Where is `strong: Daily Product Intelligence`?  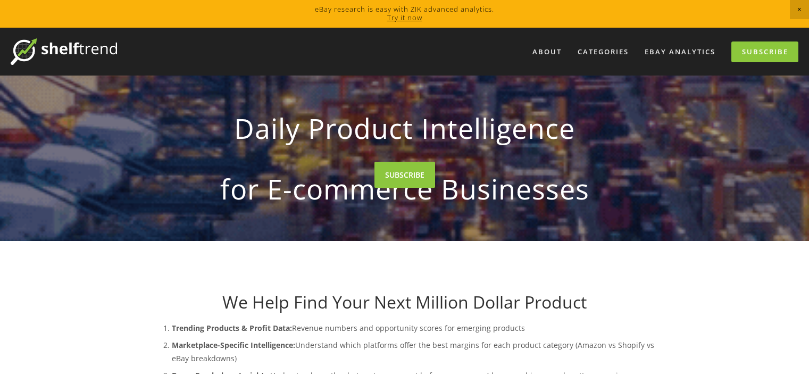 strong: Daily Product Intelligence is located at coordinates (405, 128).